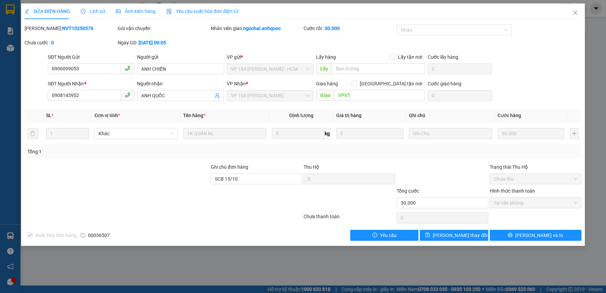  What do you see at coordinates (327, 133) in the screenshot?
I see `span: kg` at bounding box center [327, 133].